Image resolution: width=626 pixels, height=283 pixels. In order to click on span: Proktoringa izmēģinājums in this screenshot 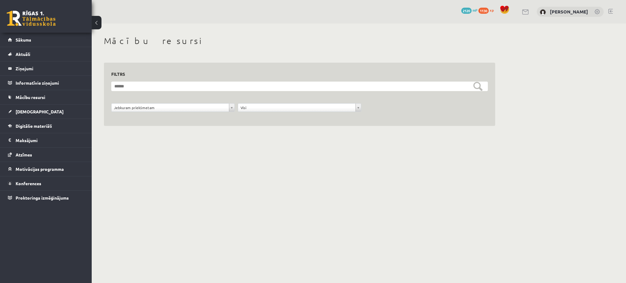, I will do `click(42, 198)`.